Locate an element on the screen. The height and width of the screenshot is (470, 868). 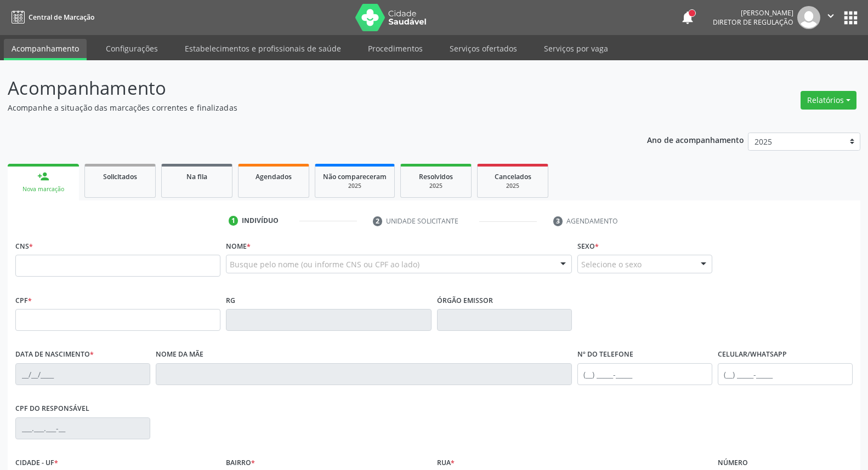
a: Acompanhamento is located at coordinates (45, 50).